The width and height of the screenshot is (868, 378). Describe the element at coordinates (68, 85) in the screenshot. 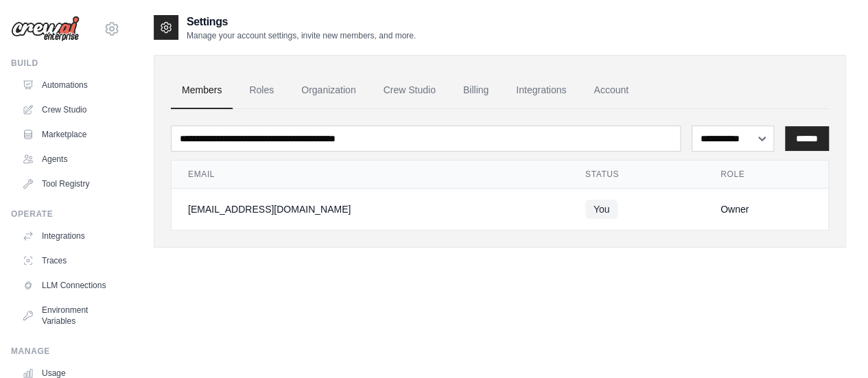

I see `a: Automations` at that location.